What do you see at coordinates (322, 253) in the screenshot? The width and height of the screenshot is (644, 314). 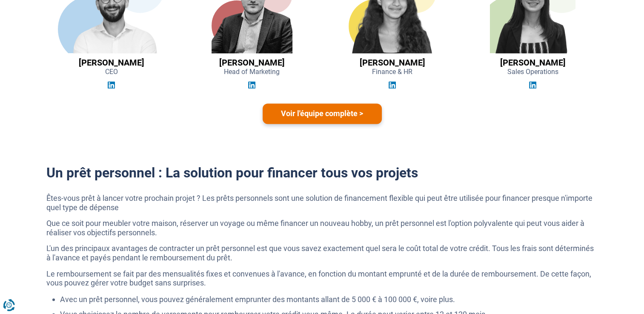 I see `p: L'un des principaux avantages de contracter un prêt personnel est que vous savez exactement quel ...` at bounding box center [322, 253].